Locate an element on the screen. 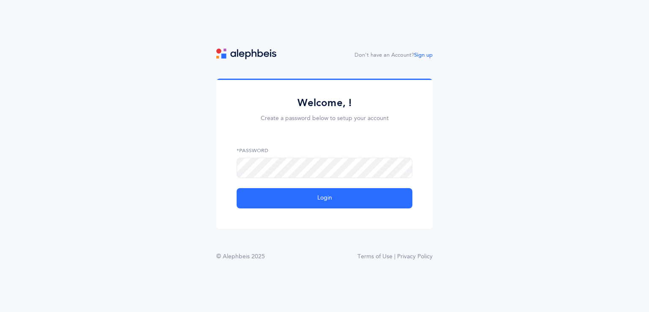 This screenshot has height=312, width=649. button: Login is located at coordinates (325, 198).